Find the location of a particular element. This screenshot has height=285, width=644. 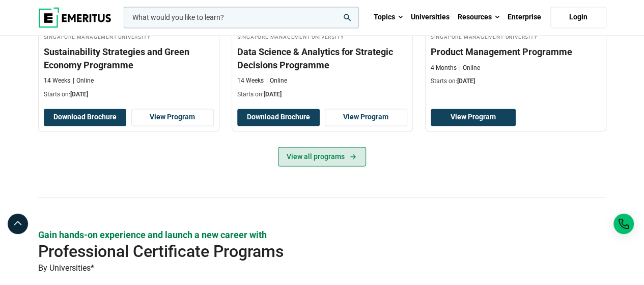

h3: Data Science & Analytics for Strategic Decisions Programme is located at coordinates (322, 58).